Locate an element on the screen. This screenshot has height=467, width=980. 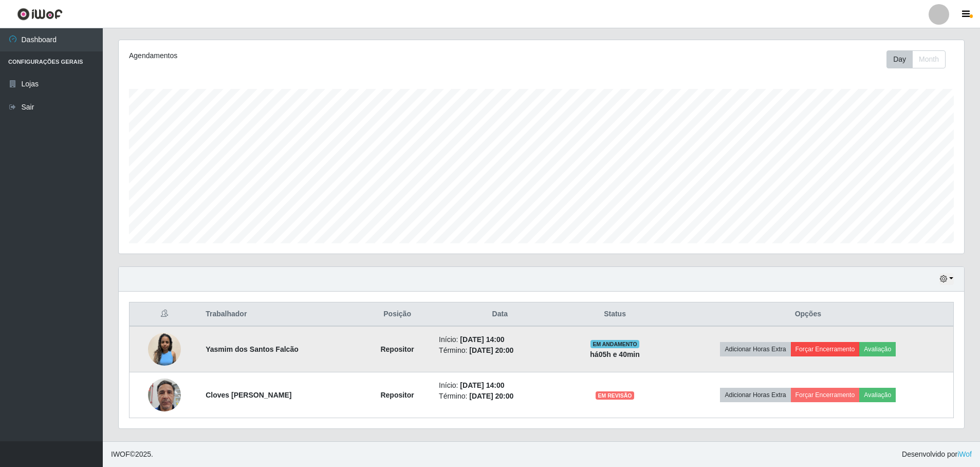
img: 1752934978017.jpeg is located at coordinates (164, 394).